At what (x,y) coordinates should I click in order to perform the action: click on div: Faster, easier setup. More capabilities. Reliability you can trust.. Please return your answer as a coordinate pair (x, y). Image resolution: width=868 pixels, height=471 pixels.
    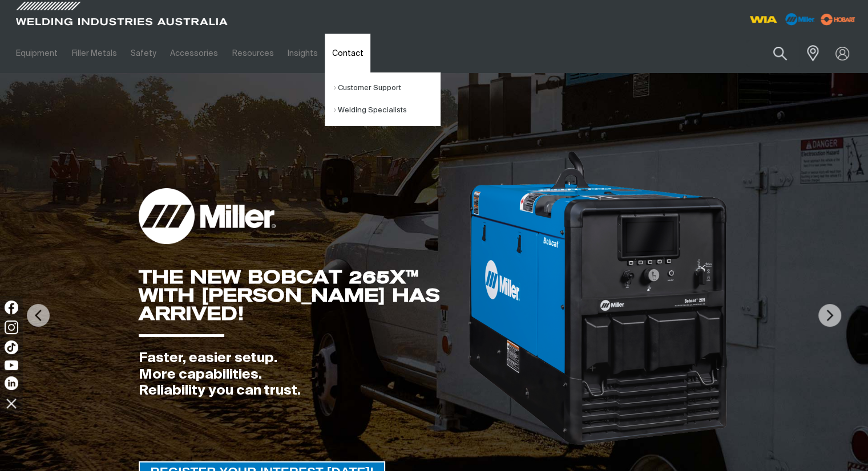
    Looking at the image, I should click on (302, 375).